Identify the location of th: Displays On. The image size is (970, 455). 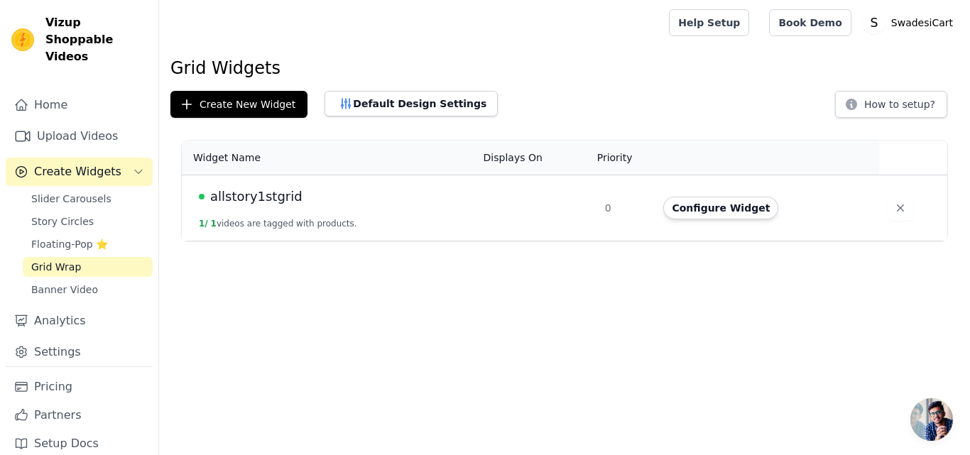
(536, 158).